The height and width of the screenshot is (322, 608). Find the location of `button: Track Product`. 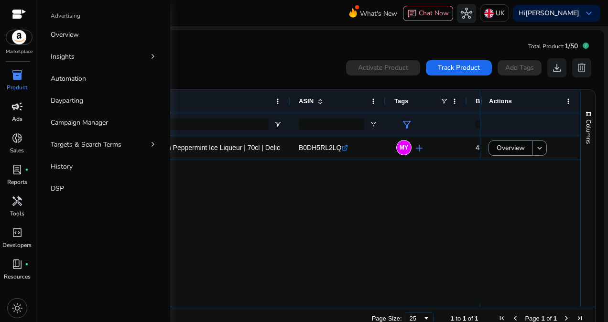

button: Track Product is located at coordinates (459, 68).